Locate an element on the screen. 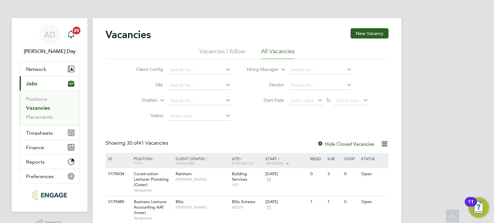  span: Business Lecturer Accounting AAT (Inner) is located at coordinates (150, 207).